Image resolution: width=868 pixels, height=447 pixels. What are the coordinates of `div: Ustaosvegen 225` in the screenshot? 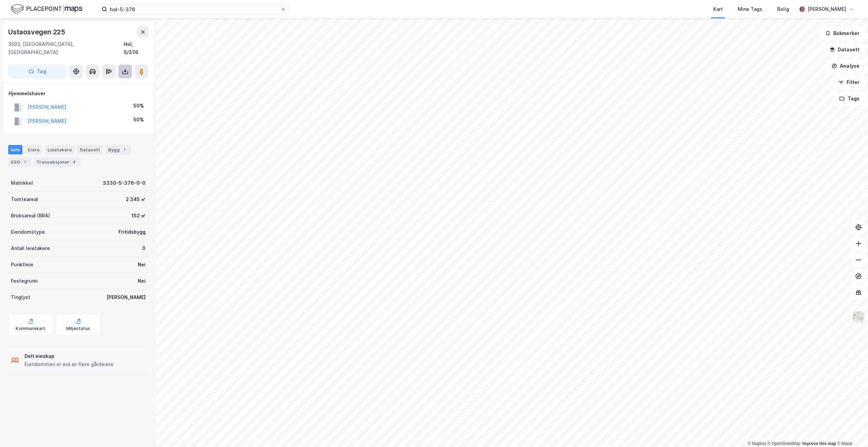 It's located at (37, 32).